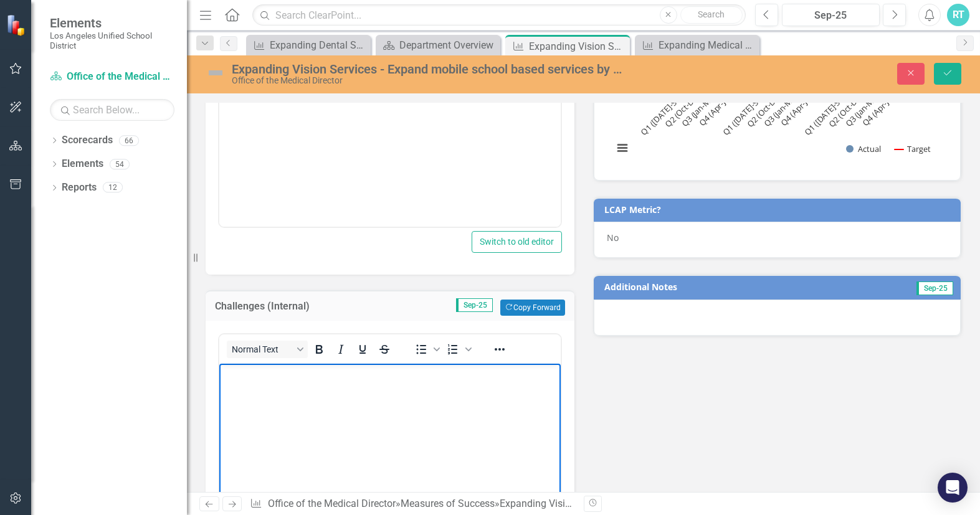 The width and height of the screenshot is (980, 515). What do you see at coordinates (958, 15) in the screenshot?
I see `div: RT` at bounding box center [958, 15].